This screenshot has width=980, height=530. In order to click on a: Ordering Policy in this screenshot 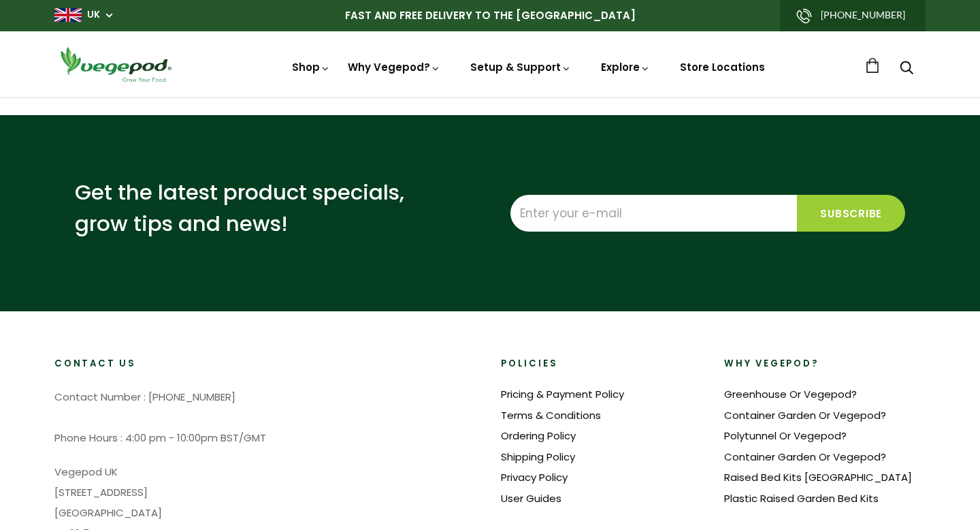, I will do `click(538, 435)`.